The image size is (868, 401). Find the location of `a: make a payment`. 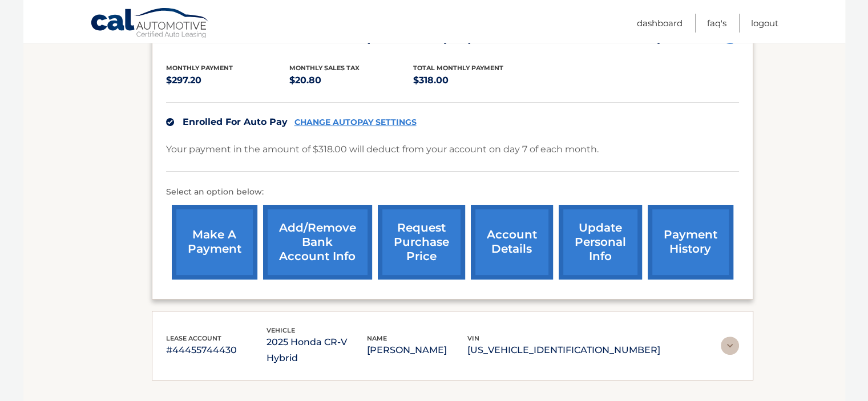

a: make a payment is located at coordinates (214, 242).